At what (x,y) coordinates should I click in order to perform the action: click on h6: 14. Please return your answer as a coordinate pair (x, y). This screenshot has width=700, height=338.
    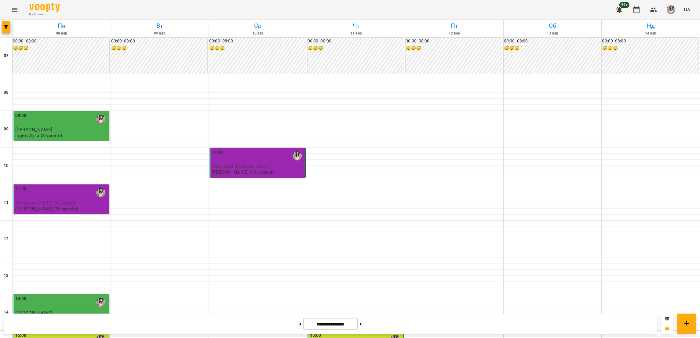
    Looking at the image, I should click on (6, 312).